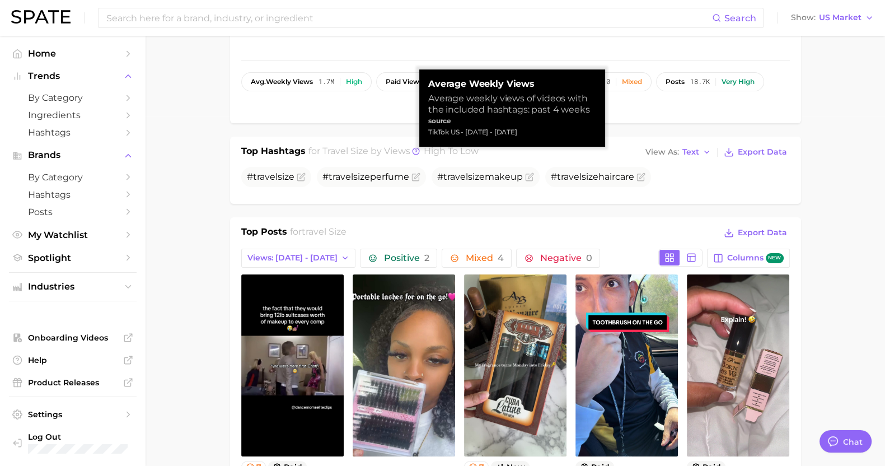  What do you see at coordinates (93, 436) in the screenshot?
I see `span: Log Out` at bounding box center [93, 436].